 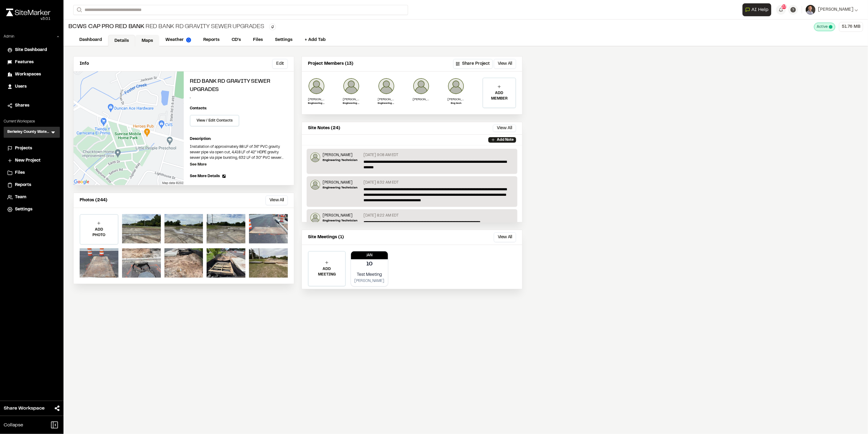 I want to click on p: Engineering Field Coordinator, so click(x=316, y=103).